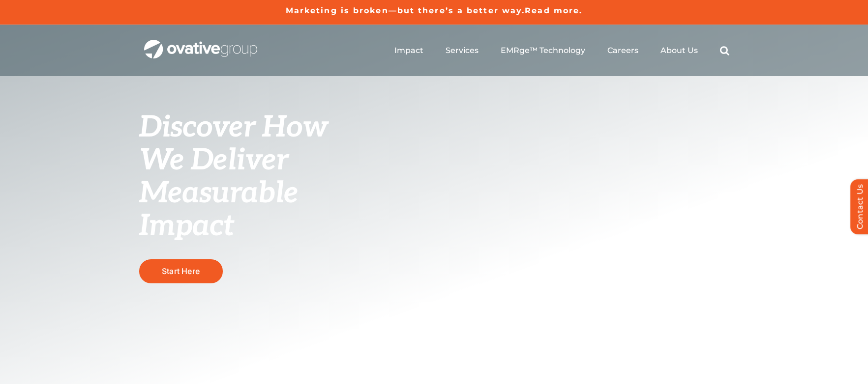 The height and width of the screenshot is (384, 868). Describe the element at coordinates (233, 128) in the screenshot. I see `span: Discover How` at that location.